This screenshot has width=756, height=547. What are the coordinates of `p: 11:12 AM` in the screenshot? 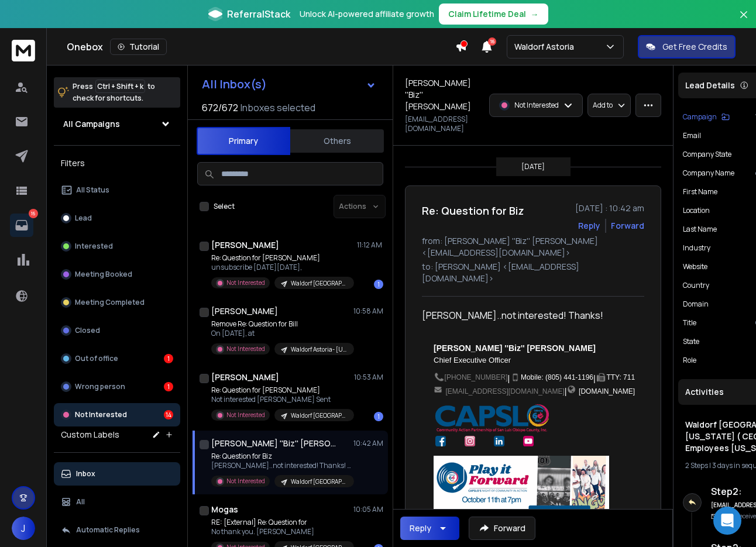 It's located at (370, 245).